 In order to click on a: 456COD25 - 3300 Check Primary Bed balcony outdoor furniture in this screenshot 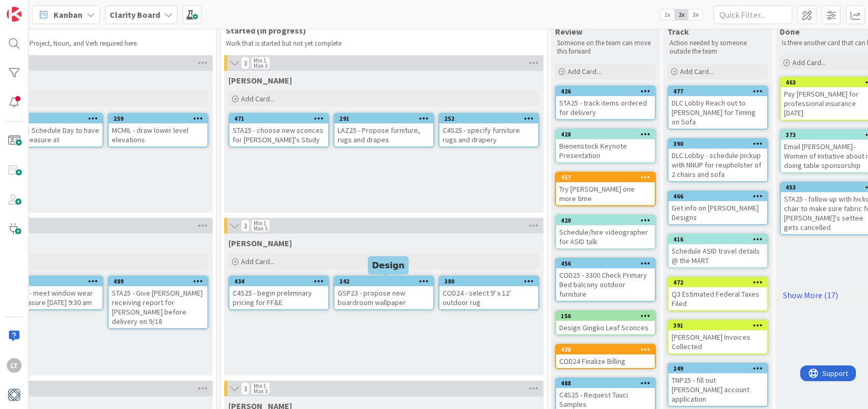, I will do `click(606, 280)`.